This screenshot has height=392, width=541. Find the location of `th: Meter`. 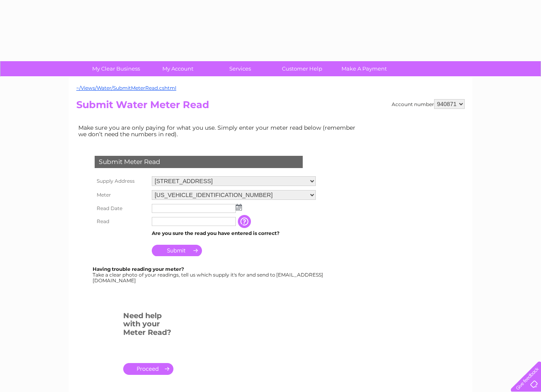

th: Meter is located at coordinates (121, 195).